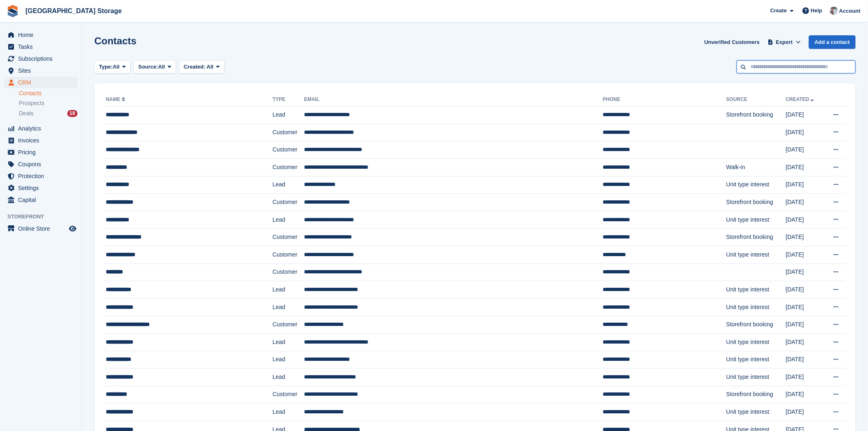 The image size is (868, 431). I want to click on span: Subscriptions, so click(43, 59).